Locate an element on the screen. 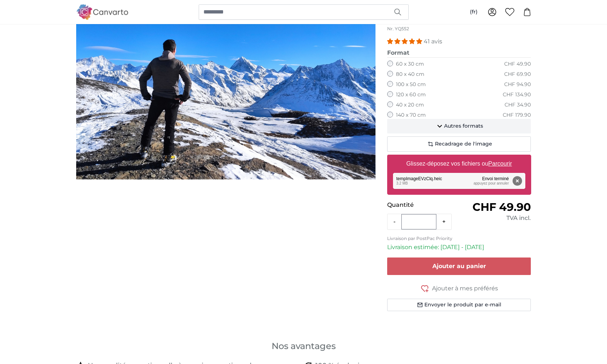 The height and width of the screenshot is (364, 607). button: Ajouter au panier is located at coordinates (459, 266).